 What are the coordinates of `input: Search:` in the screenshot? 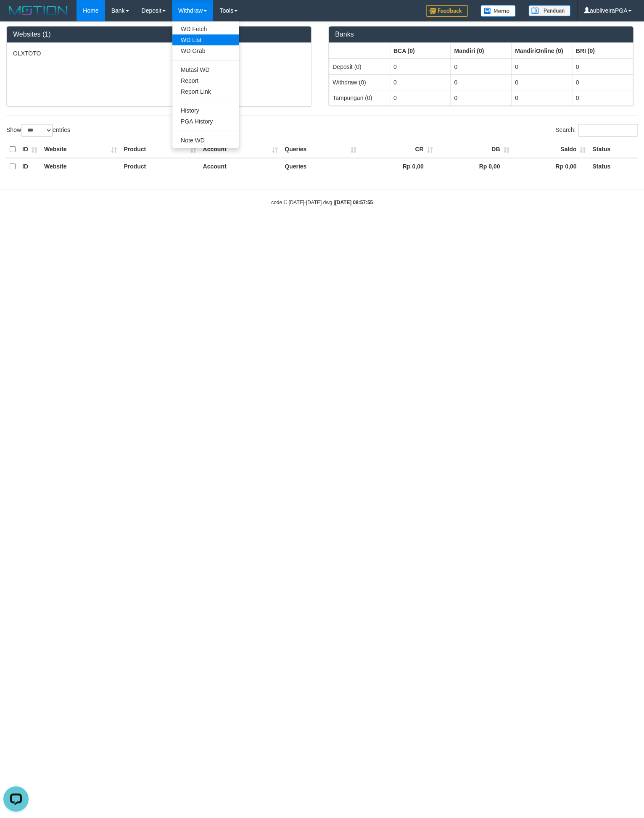 It's located at (608, 131).